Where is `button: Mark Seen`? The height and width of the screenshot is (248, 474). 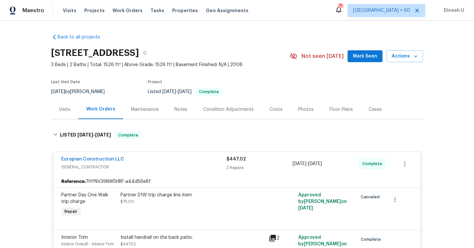
button: Mark Seen is located at coordinates (365, 56).